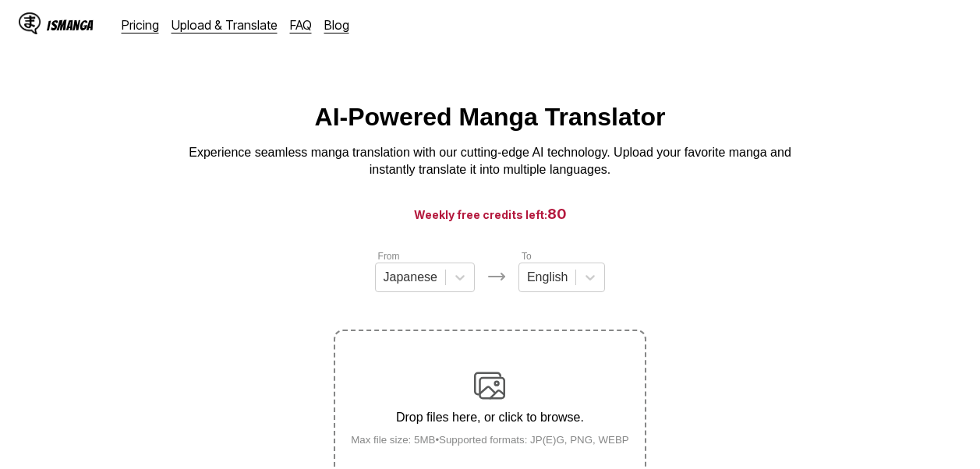 The width and height of the screenshot is (980, 469). I want to click on img: Languages icon, so click(497, 277).